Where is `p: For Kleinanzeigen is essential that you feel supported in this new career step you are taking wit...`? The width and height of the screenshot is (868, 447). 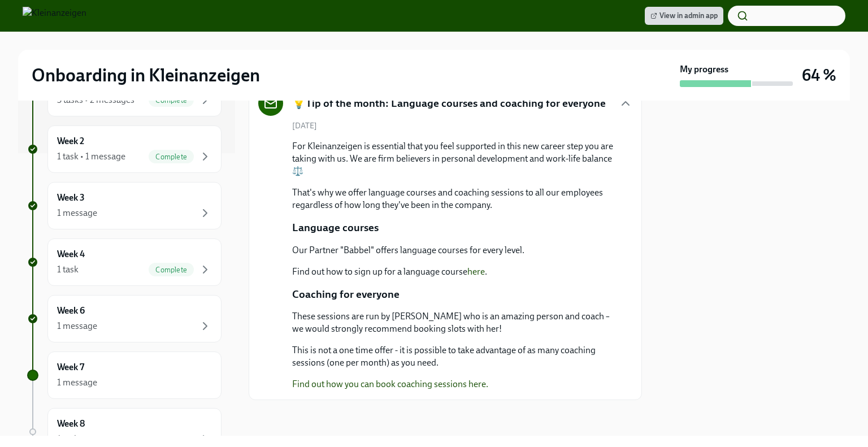 p: For Kleinanzeigen is essential that you feel supported in this new career step you are taking wit... is located at coordinates (453, 159).